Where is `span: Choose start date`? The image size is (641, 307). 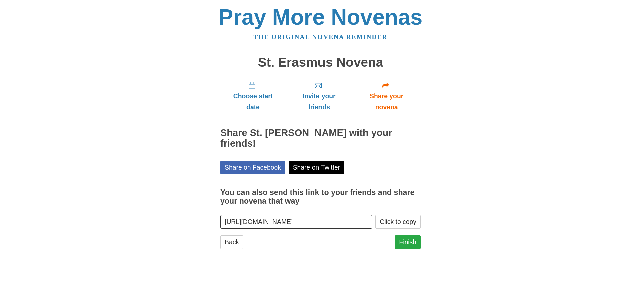 span: Choose start date is located at coordinates (253, 102).